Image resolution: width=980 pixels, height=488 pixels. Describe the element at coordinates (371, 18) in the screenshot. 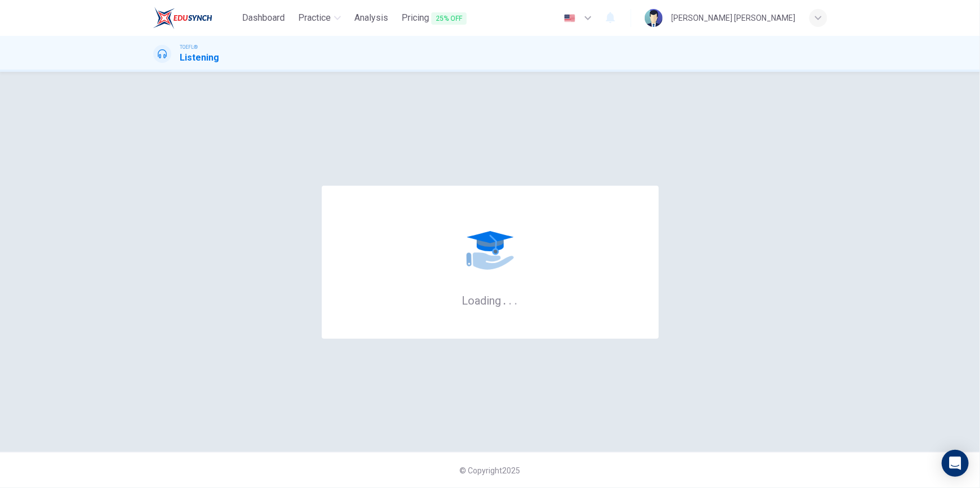

I see `span: Analysis` at that location.